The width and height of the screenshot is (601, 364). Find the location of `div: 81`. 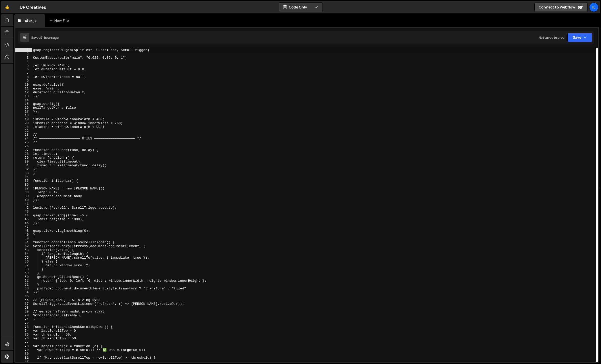

div: 81 is located at coordinates (23, 358).